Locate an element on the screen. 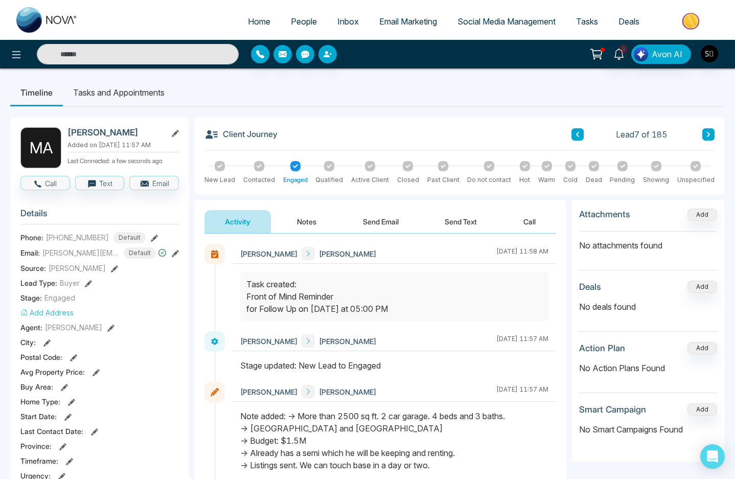 The image size is (735, 479). a: Inbox is located at coordinates (348, 21).